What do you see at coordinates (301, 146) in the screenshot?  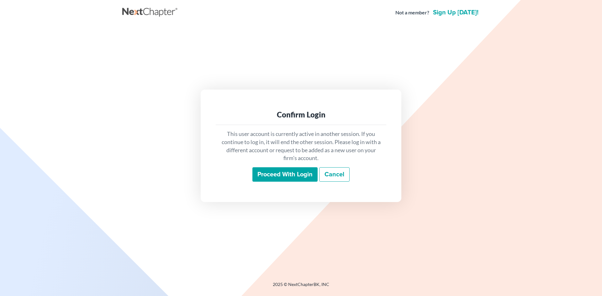 I see `p: This user account is currently active in another session. If you continue to log in, it will end ...` at bounding box center [301, 146].